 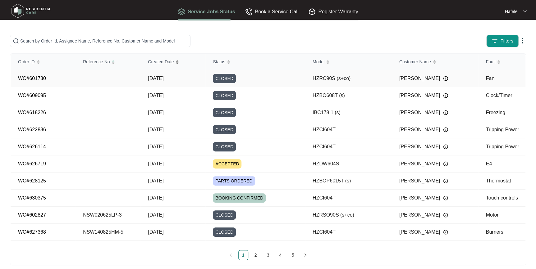 What do you see at coordinates (231, 255) in the screenshot?
I see `li: Previous Page` at bounding box center [231, 255].